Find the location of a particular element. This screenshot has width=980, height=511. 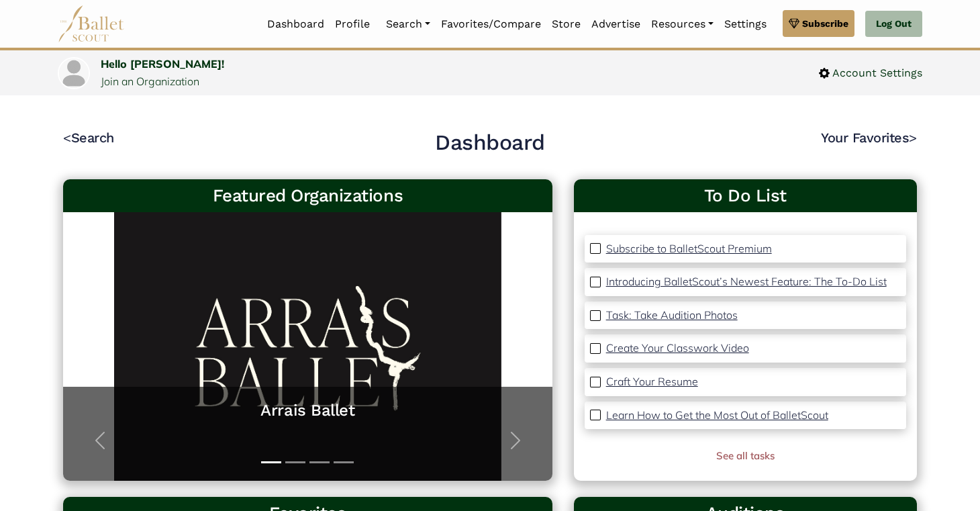

a: Join an Organization is located at coordinates (150, 81).